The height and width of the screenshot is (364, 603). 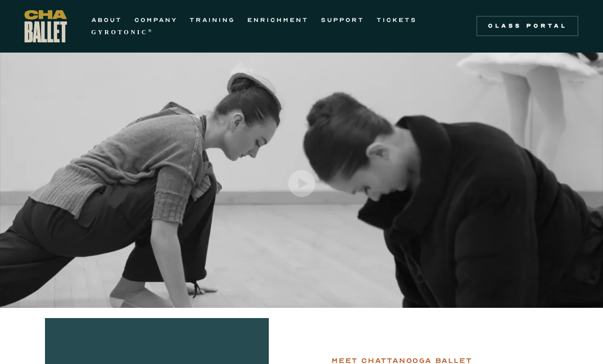 I want to click on a: TRAINING, so click(x=212, y=20).